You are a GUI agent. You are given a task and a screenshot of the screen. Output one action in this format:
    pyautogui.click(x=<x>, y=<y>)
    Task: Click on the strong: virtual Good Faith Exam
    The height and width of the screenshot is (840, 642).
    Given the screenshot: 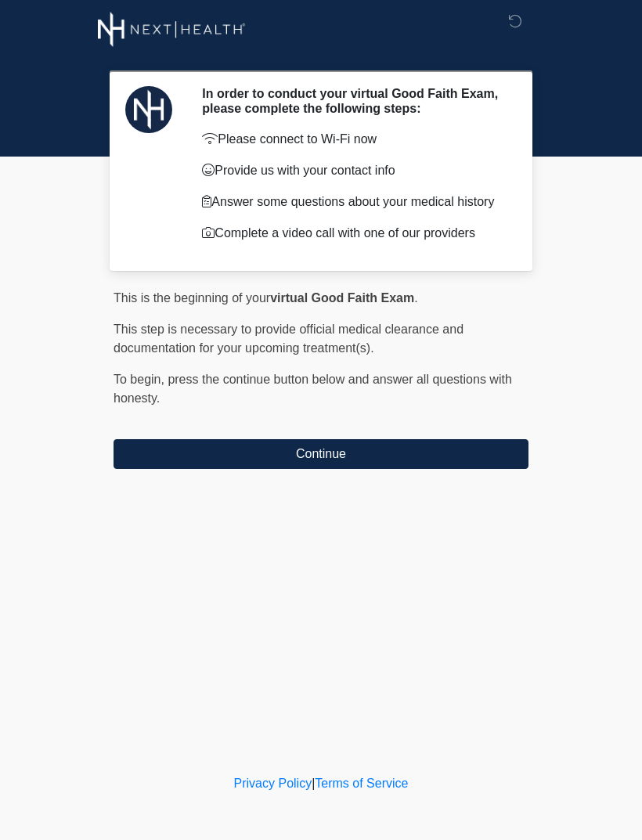 What is the action you would take?
    pyautogui.click(x=342, y=297)
    